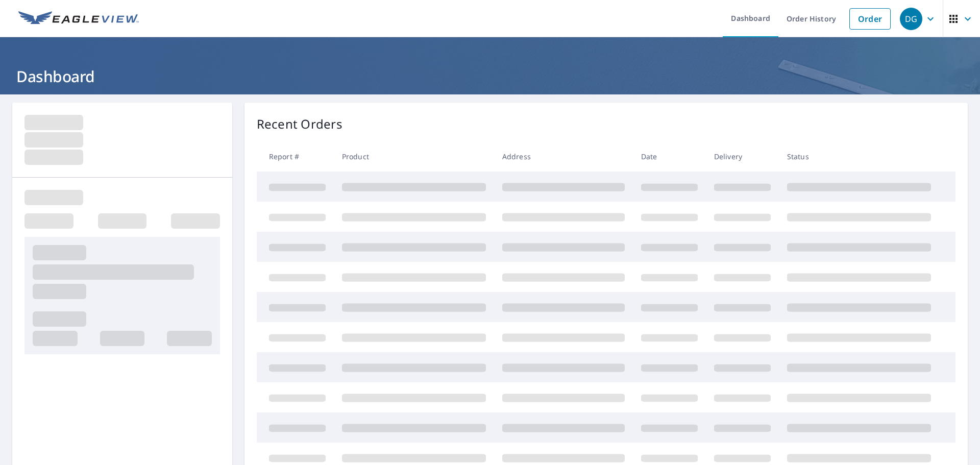 This screenshot has width=980, height=465. What do you see at coordinates (79, 19) in the screenshot?
I see `img: EV Logo` at bounding box center [79, 19].